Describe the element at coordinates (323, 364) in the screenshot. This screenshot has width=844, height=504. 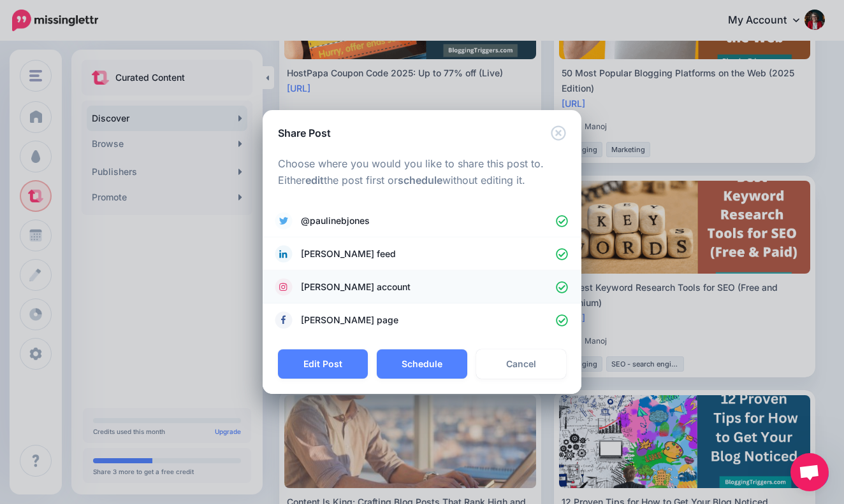
I see `button: Edit Post` at that location.